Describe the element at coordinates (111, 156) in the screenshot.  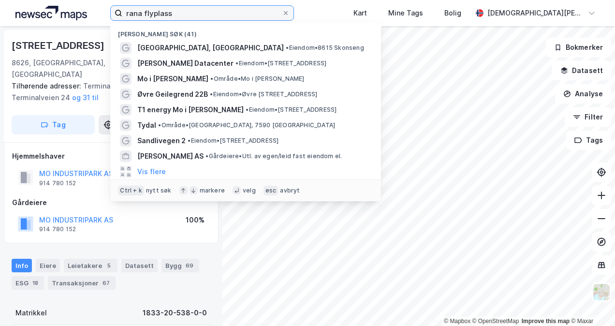
I see `div: Hjemmelshaver` at that location.